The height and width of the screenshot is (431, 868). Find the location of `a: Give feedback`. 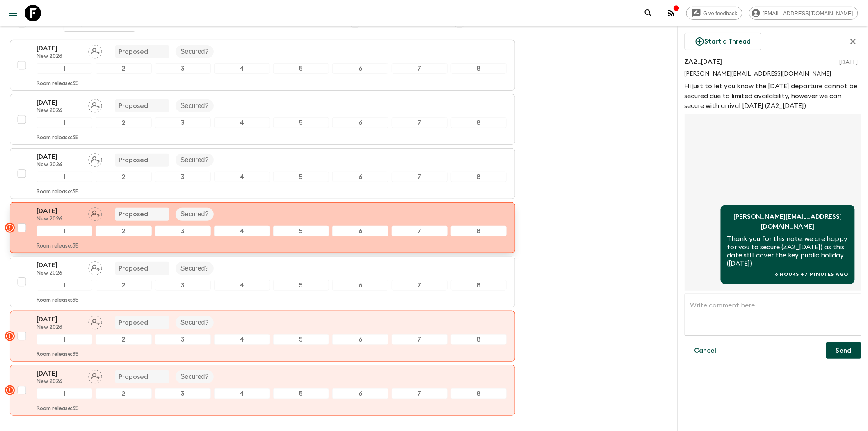

a: Give feedback is located at coordinates (714, 13).